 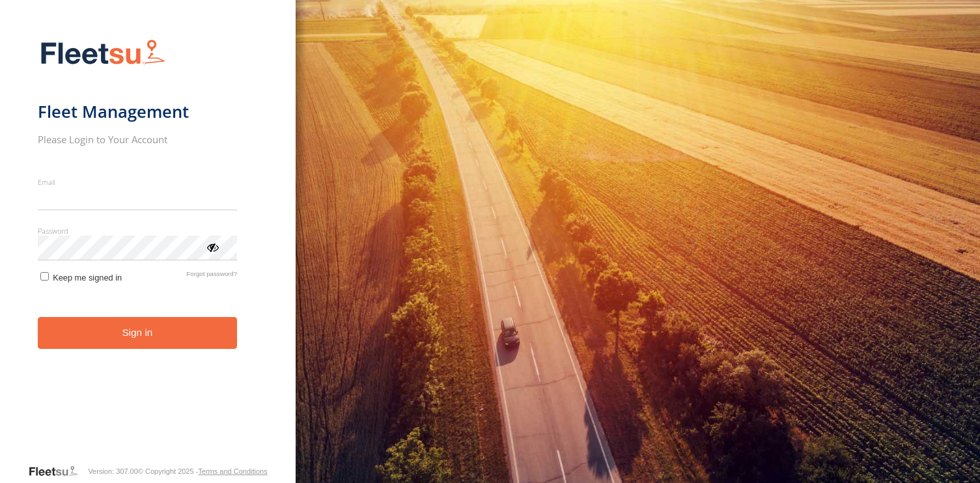 What do you see at coordinates (148, 247) in the screenshot?
I see `form: main` at bounding box center [148, 247].